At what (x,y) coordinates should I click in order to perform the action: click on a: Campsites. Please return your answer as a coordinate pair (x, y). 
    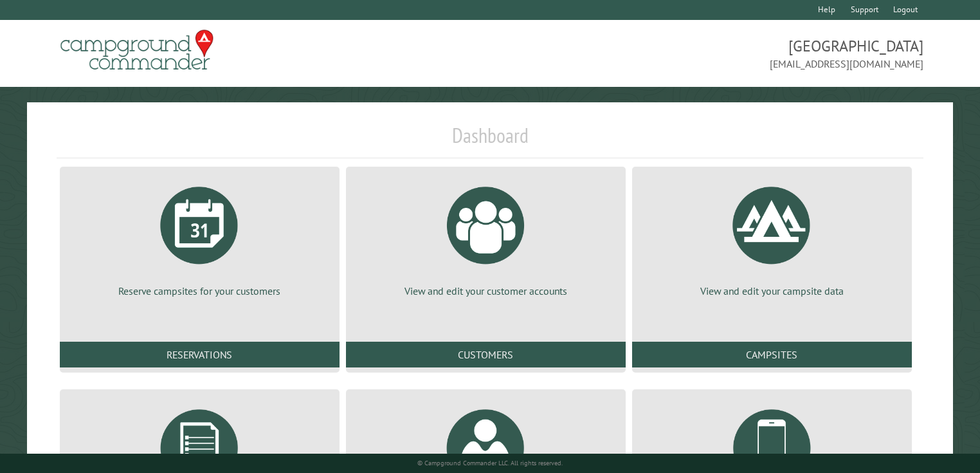
    Looking at the image, I should click on (771, 354).